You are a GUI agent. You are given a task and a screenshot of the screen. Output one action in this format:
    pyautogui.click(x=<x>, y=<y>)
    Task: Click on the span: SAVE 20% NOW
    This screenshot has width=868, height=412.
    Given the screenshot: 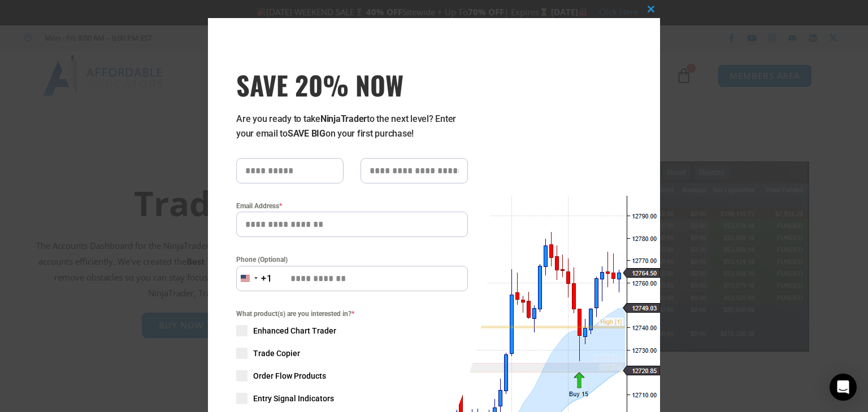 What is the action you would take?
    pyautogui.click(x=352, y=85)
    